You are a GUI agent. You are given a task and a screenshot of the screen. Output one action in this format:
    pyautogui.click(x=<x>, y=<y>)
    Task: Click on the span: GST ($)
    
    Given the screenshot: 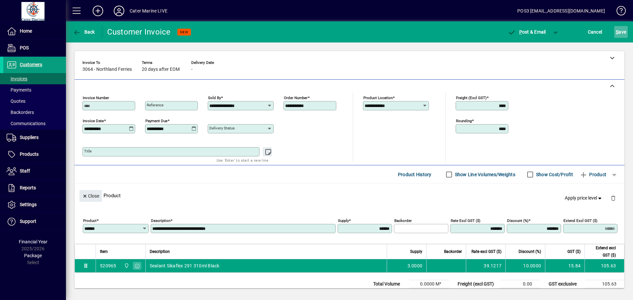 What is the action you would take?
    pyautogui.click(x=574, y=252)
    